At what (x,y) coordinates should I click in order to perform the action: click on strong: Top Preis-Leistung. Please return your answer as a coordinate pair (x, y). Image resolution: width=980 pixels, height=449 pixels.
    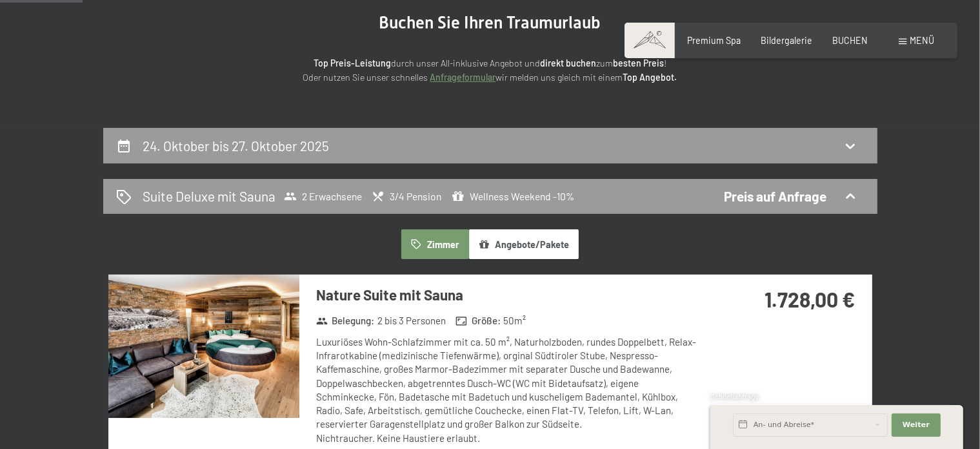
    Looking at the image, I should click on (352, 63).